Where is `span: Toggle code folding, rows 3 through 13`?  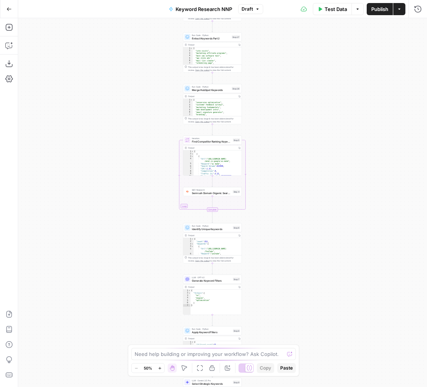
span: Toggle code folding, rows 3 through 13 is located at coordinates (193, 157).